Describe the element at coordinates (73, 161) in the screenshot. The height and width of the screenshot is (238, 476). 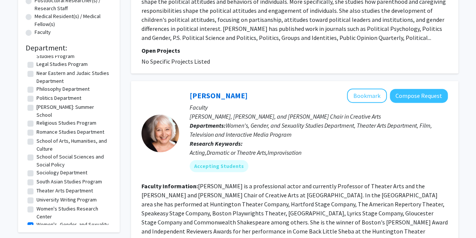
I see `label: School of Social Sciences and Social Policy` at that location.